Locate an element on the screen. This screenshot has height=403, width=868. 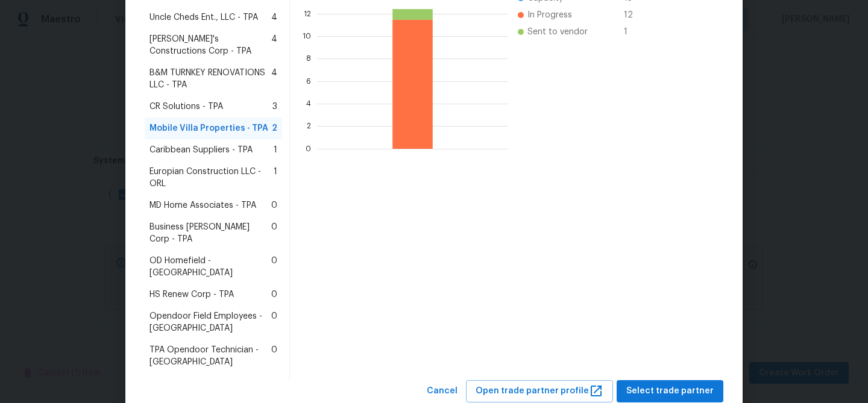
span: HS Renew Corp - TPA is located at coordinates (192, 295).